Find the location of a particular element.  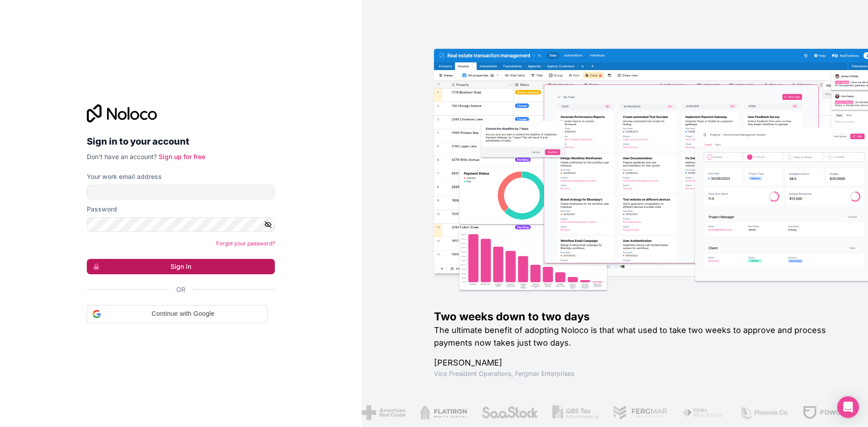

img: /assets/saastock-C6Zbiodz.png is located at coordinates (494, 412).